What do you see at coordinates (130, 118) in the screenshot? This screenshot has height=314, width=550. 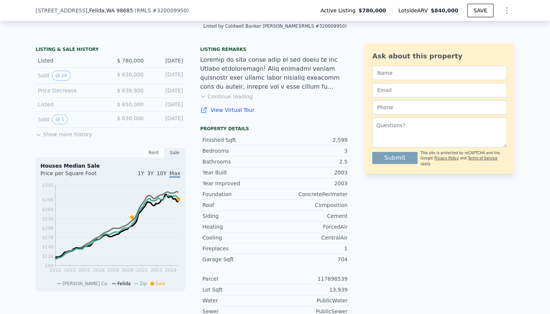 I see `span: $ 630,000` at bounding box center [130, 118].